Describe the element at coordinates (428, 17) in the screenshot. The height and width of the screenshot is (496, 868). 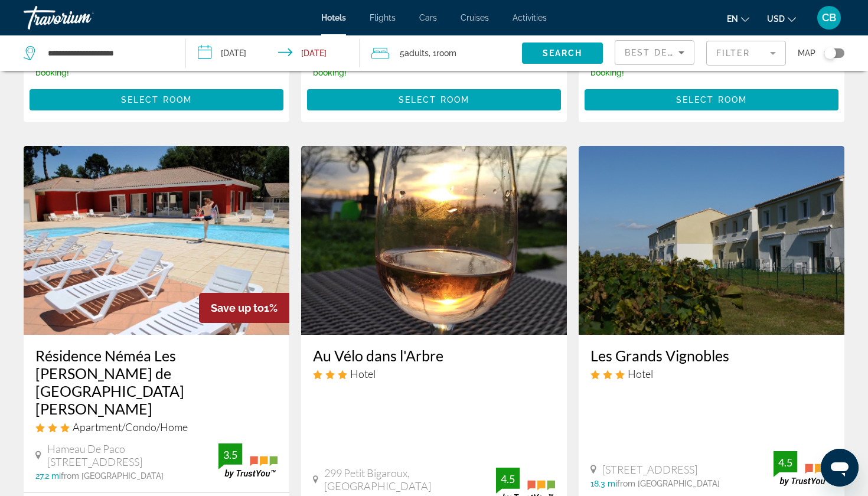
I see `a: Cars` at that location.